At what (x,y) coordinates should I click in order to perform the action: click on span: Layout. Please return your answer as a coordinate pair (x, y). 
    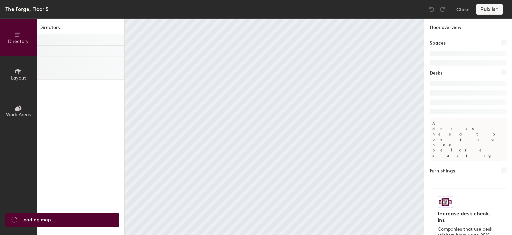
    Looking at the image, I should click on (18, 78).